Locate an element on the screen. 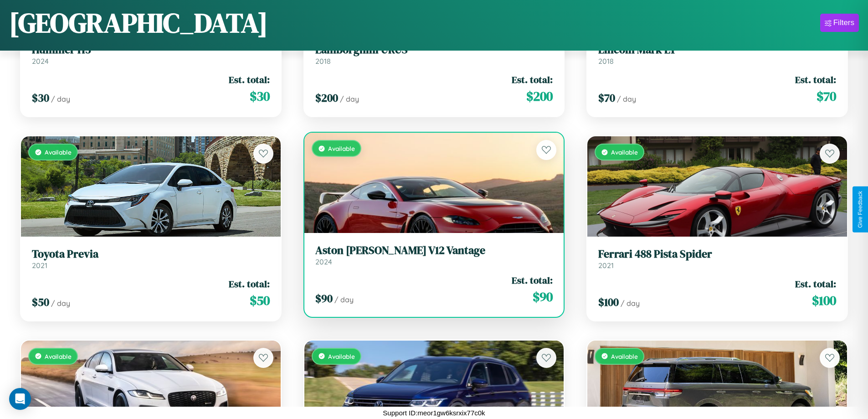  div: Open Intercom Messenger is located at coordinates (20, 399).